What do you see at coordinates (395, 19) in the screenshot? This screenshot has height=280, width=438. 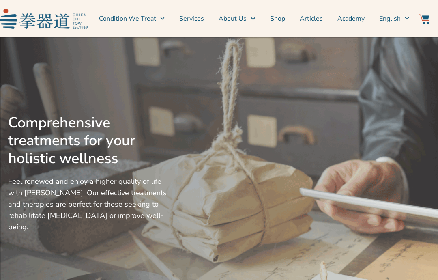 I see `a: Switch to English` at bounding box center [395, 19].